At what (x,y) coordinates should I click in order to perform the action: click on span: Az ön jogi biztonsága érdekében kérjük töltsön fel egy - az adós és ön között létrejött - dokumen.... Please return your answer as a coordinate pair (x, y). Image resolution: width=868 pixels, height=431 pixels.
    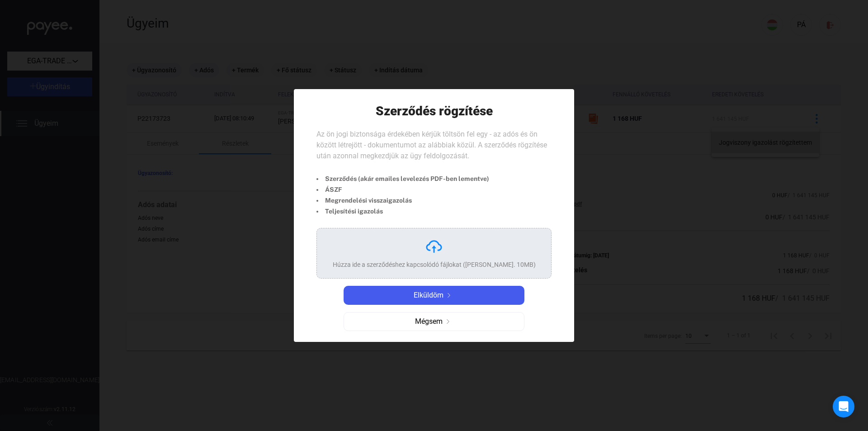
    Looking at the image, I should click on (432, 145).